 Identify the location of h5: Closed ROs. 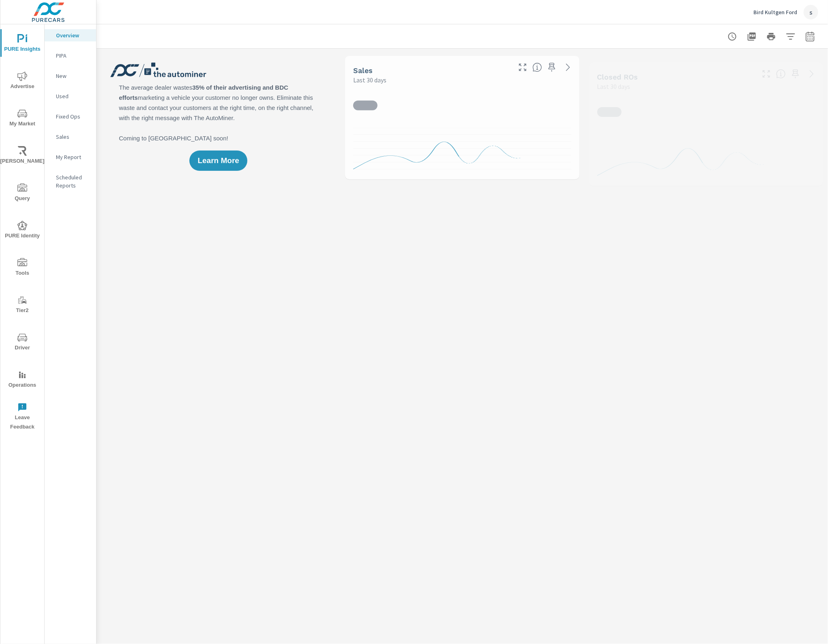
(618, 76).